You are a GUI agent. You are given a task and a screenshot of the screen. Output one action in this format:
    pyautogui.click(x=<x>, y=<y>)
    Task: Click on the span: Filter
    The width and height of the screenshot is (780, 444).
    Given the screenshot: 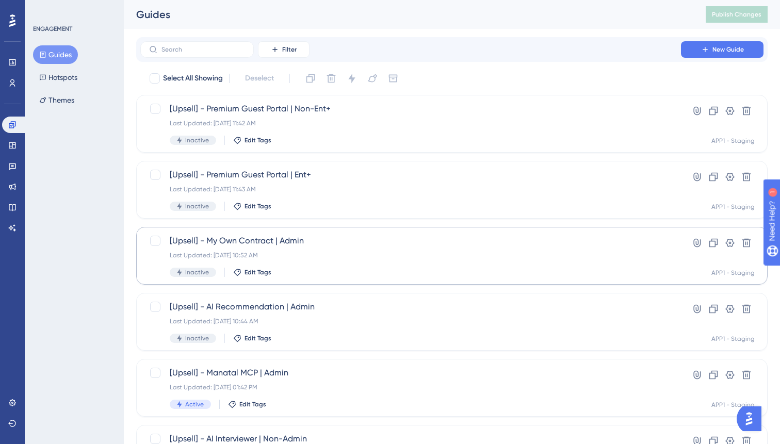 What is the action you would take?
    pyautogui.click(x=289, y=50)
    